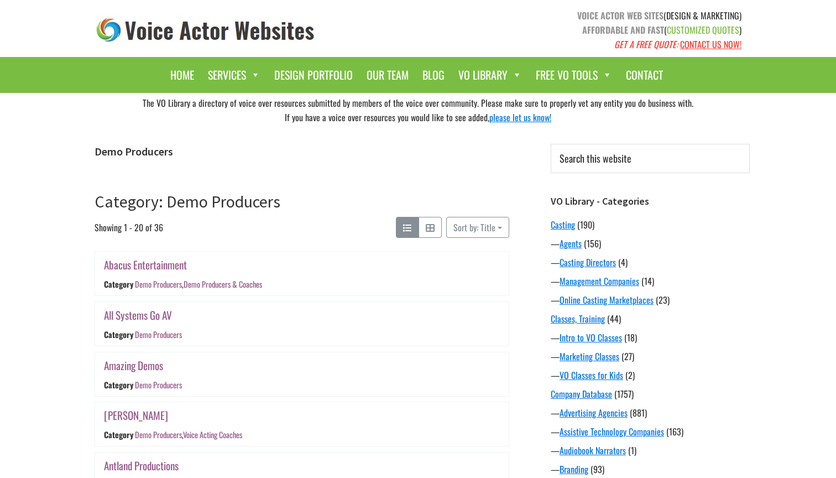 This screenshot has width=836, height=478. Describe the element at coordinates (624, 394) in the screenshot. I see `span: (1757)` at that location.